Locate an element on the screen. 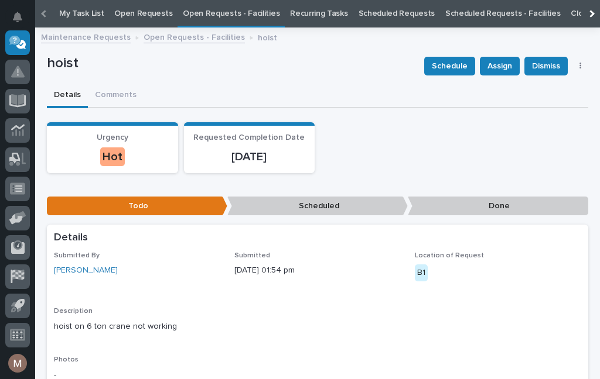 This screenshot has height=379, width=600. span: Submitted By is located at coordinates (77, 256).